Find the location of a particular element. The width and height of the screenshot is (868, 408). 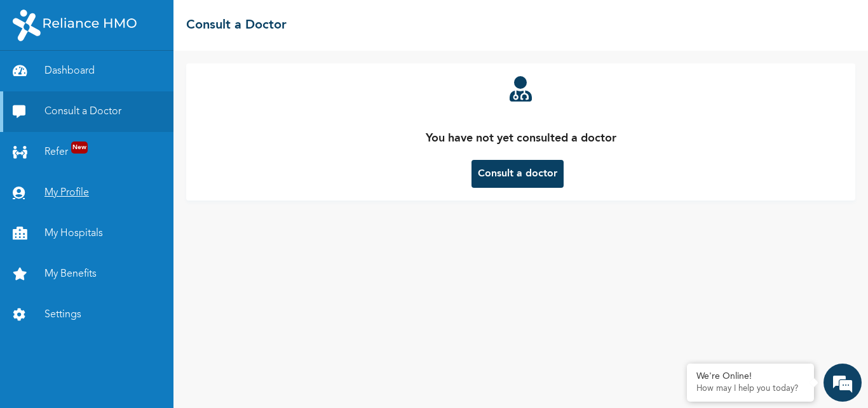

p: You have not yet consulted a doctor is located at coordinates (521, 138).